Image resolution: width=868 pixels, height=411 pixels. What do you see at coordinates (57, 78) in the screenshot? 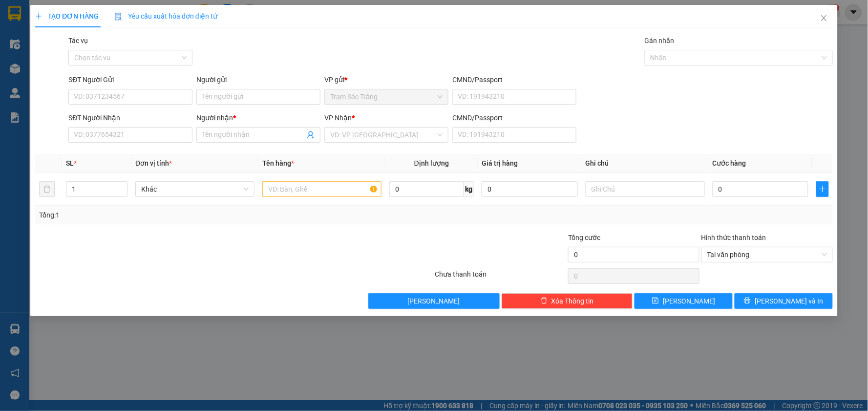
I see `span: Gửi:` at bounding box center [57, 78].